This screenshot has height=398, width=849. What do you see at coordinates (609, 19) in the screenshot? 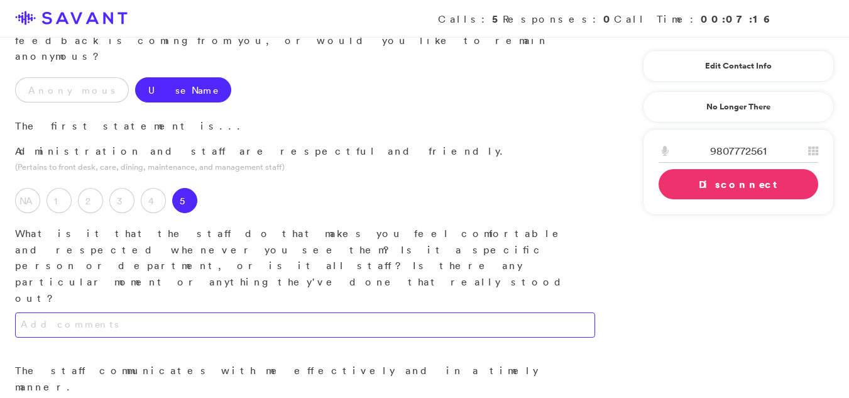
I see `strong: 0` at bounding box center [609, 19].